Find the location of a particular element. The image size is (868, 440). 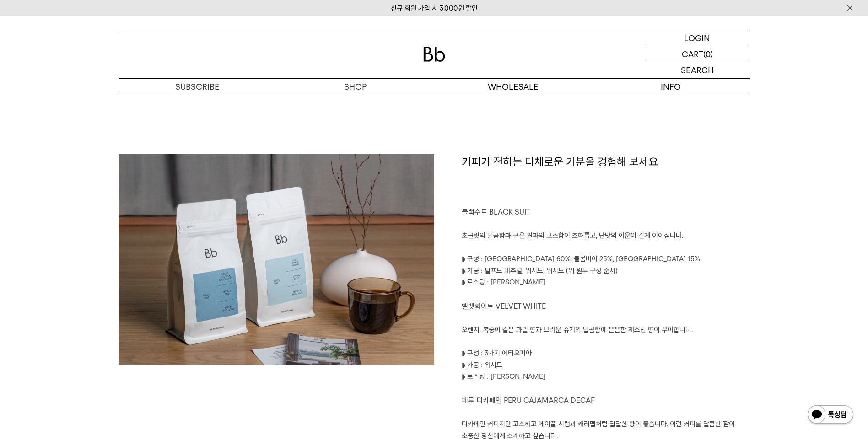

p: ◗ 가공 : 펄프드 내추럴, 워시드, 워시드 (위 원두 구성 순서) is located at coordinates (605, 271).